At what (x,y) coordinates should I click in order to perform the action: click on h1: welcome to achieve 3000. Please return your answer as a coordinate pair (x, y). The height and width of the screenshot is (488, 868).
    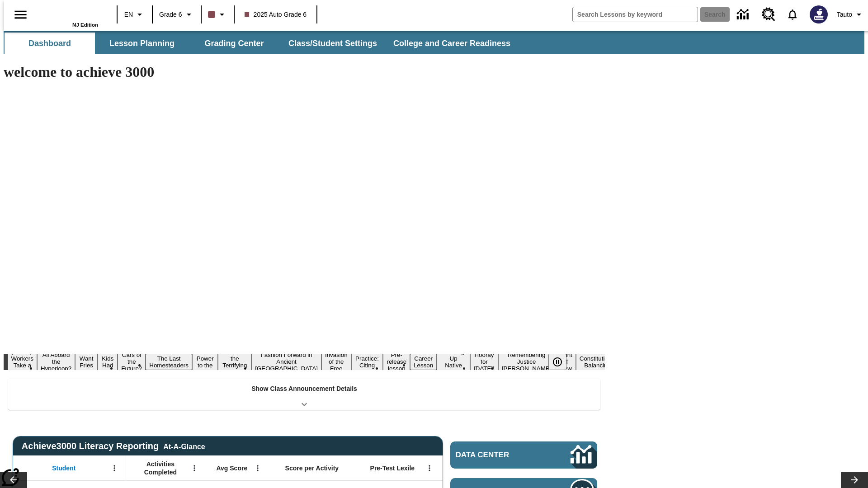
    Looking at the image, I should click on (304, 72).